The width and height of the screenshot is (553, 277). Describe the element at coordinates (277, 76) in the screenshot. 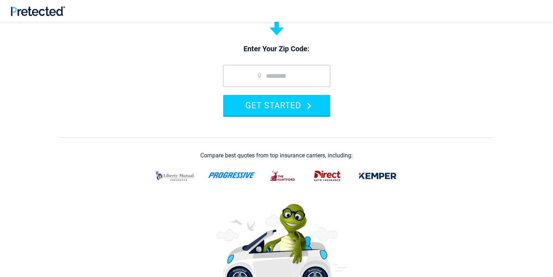

I see `input: zip code` at that location.